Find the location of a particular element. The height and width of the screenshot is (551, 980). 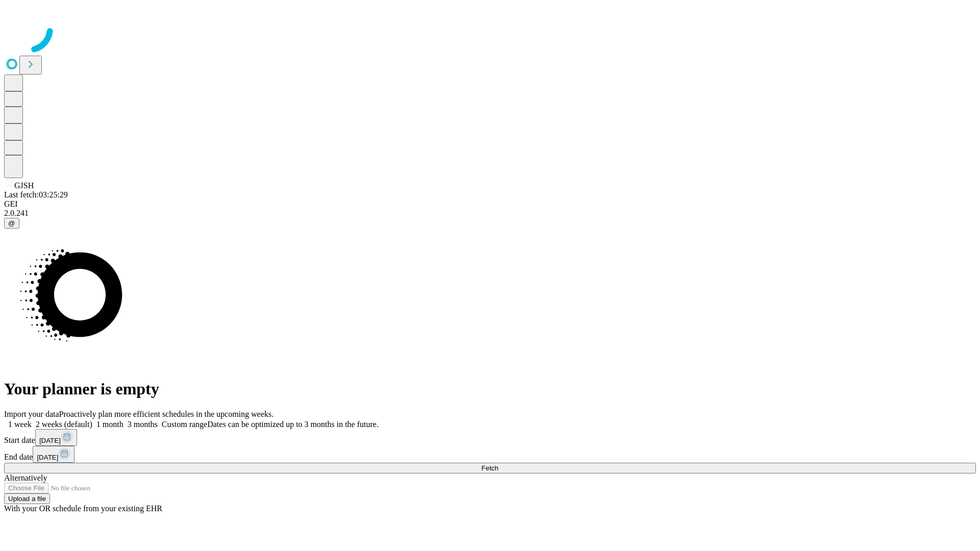

button: Fetch is located at coordinates (490, 468).